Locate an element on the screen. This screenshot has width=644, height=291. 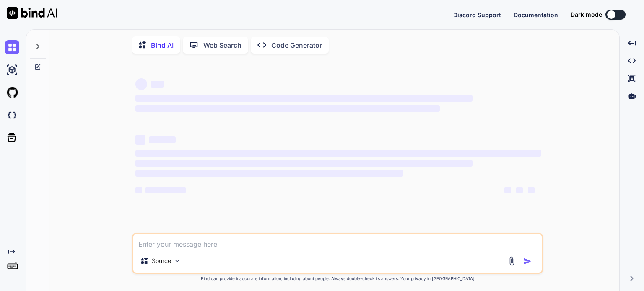
span: Dark mode is located at coordinates (586, 15).